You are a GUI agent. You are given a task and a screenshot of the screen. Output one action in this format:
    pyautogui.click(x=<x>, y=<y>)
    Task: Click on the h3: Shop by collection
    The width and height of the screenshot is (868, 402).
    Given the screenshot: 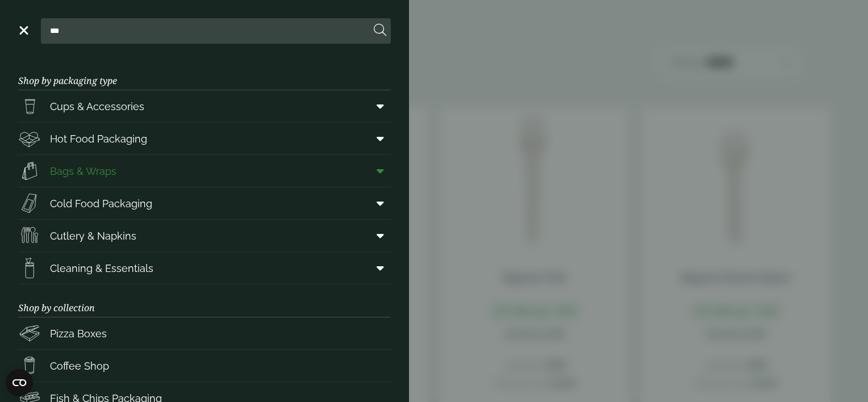 What is the action you would take?
    pyautogui.click(x=205, y=301)
    